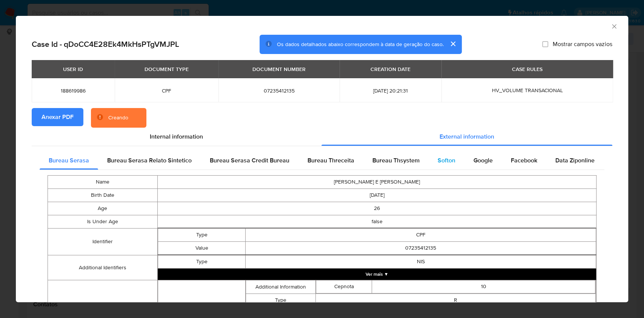  Describe the element at coordinates (456, 300) in the screenshot. I see `td: R` at that location.